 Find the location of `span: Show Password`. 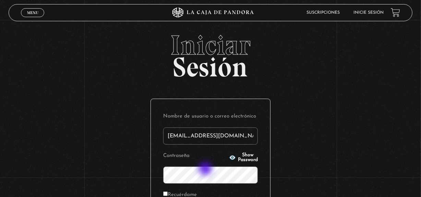

span: Show Password is located at coordinates (248, 158).